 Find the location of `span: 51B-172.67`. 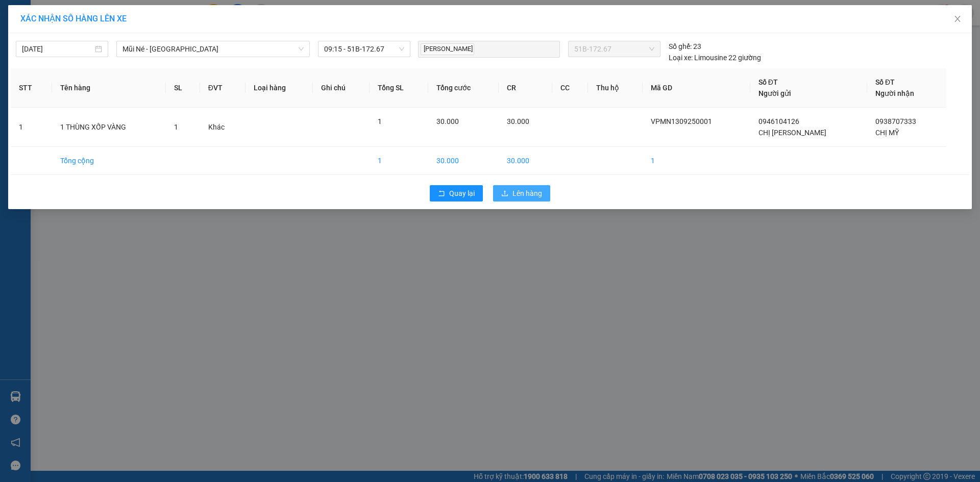

span: 51B-172.67 is located at coordinates (614, 49).